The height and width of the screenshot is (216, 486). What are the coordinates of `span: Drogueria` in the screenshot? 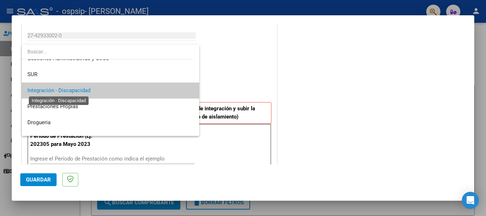 It's located at (39, 123).